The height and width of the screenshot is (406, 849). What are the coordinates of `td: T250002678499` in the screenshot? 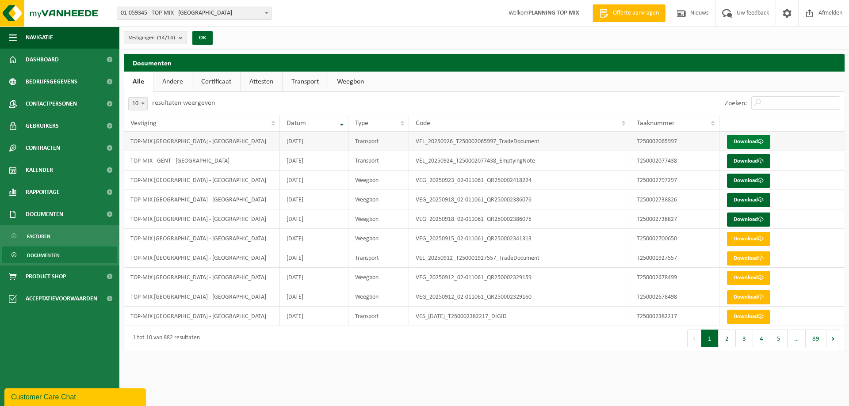 It's located at (675, 278).